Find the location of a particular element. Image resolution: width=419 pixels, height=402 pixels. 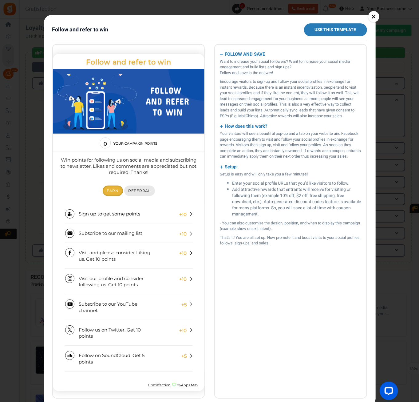

a: Gratisfaction is located at coordinates (106, 341).